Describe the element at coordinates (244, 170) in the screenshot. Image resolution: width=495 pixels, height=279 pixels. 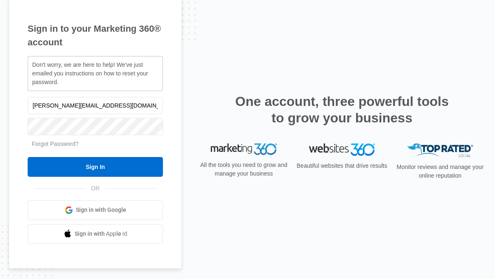
I see `p: All the tools you need to grow and manage your business` at that location.